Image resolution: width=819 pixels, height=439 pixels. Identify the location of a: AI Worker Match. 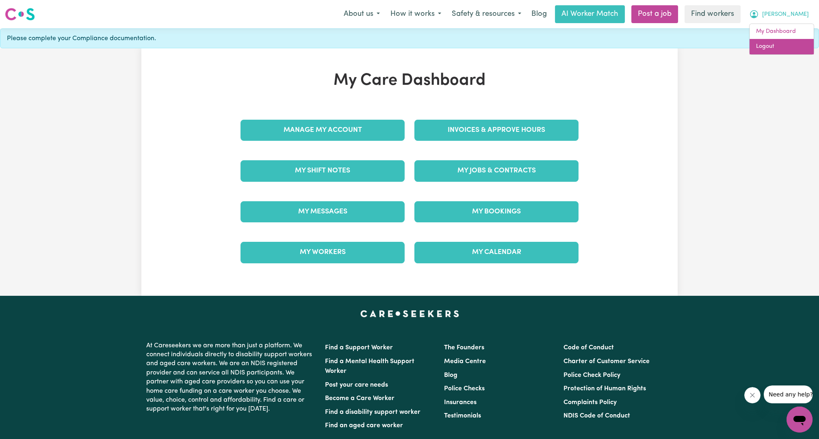
(590, 14).